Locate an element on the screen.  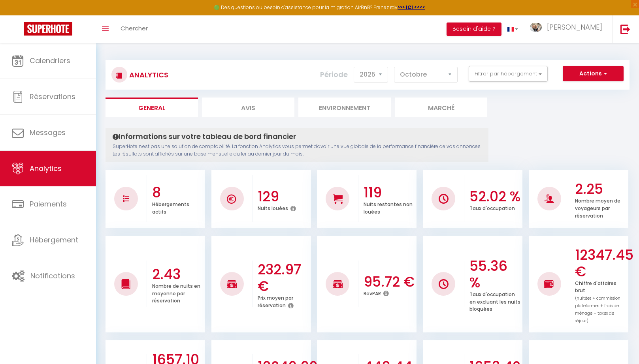
span: Analytics is located at coordinates (45, 168).